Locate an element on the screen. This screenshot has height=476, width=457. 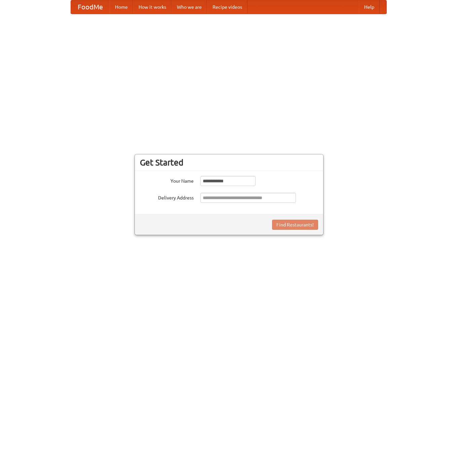
button: Find Restaurants! is located at coordinates (295, 224).